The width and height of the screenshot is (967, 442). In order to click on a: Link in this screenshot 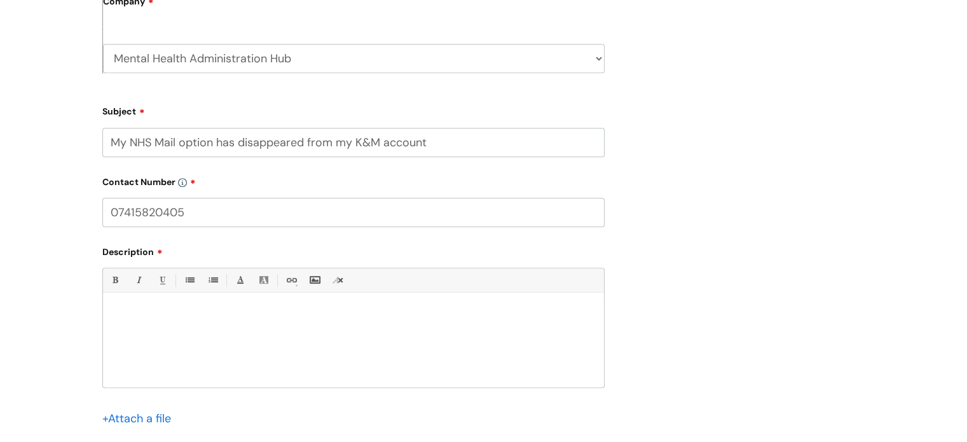, I will do `click(291, 280)`.